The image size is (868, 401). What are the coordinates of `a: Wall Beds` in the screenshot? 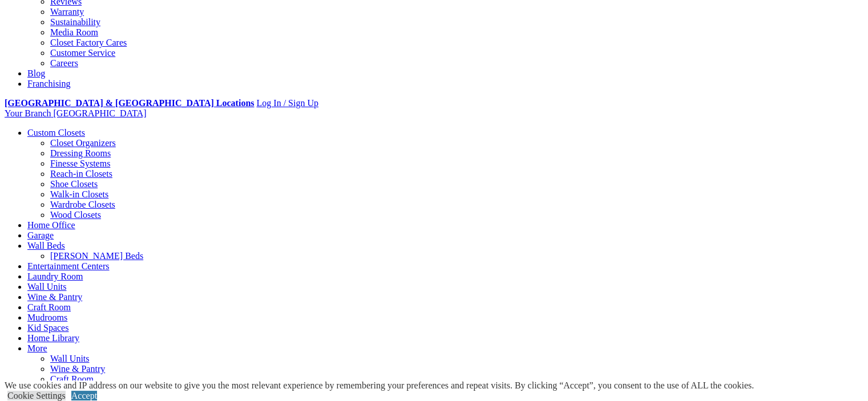 It's located at (47, 245).